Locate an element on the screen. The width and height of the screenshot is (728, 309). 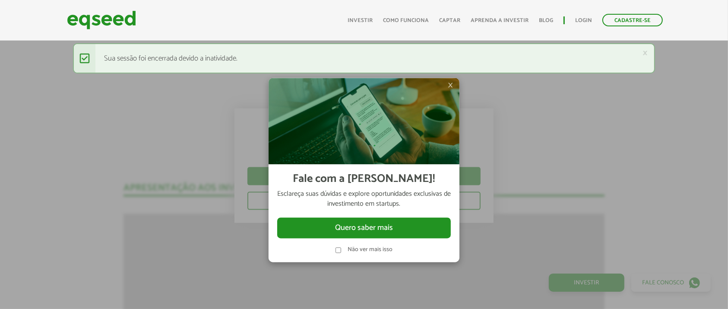
a: Captar is located at coordinates (449, 20).